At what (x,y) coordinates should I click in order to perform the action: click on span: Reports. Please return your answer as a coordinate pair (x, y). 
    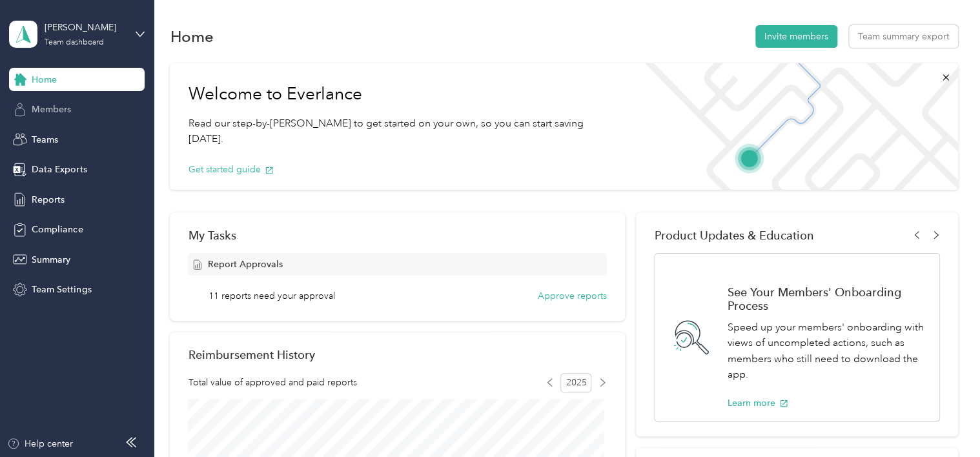
    Looking at the image, I should click on (48, 199).